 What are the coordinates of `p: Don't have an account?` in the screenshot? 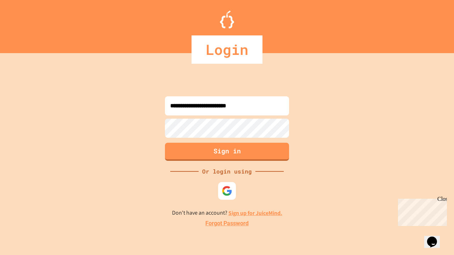 It's located at (227, 213).